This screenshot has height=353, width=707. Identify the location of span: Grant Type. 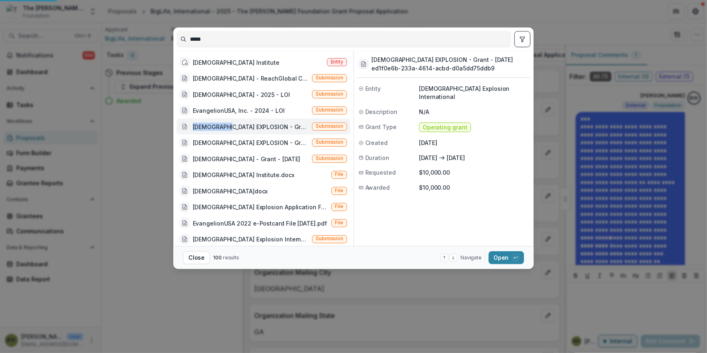
(381, 127).